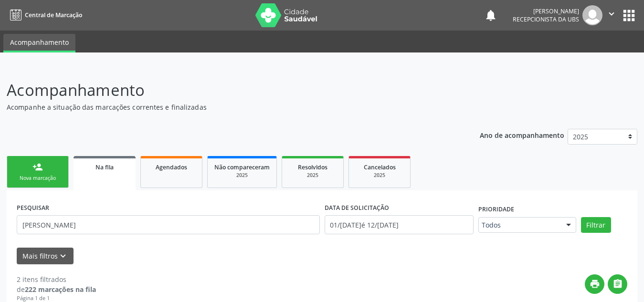  I want to click on span: Resolvidos, so click(313, 167).